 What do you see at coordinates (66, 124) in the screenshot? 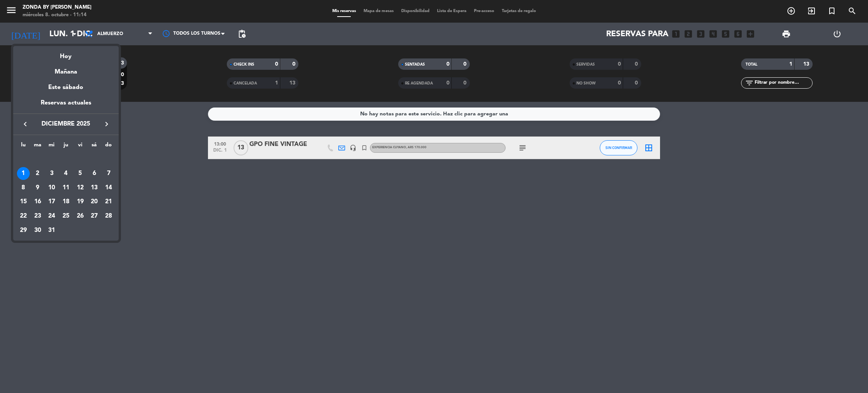
I see `span: diciembre 2025` at bounding box center [66, 124].